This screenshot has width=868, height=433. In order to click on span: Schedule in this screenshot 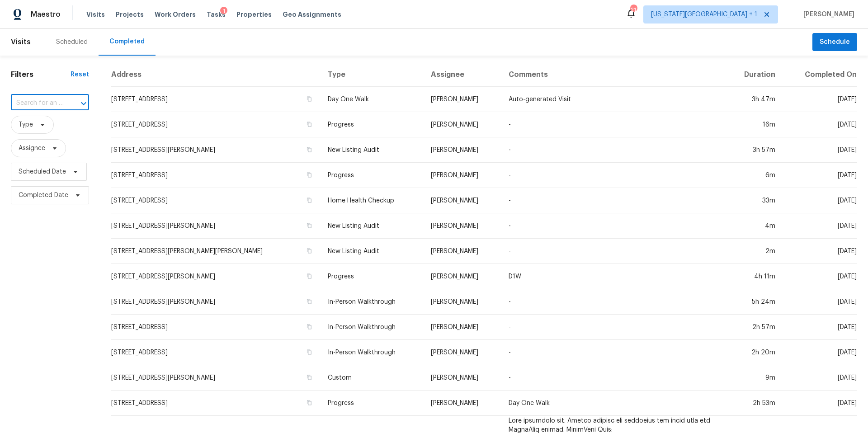, I will do `click(835, 42)`.